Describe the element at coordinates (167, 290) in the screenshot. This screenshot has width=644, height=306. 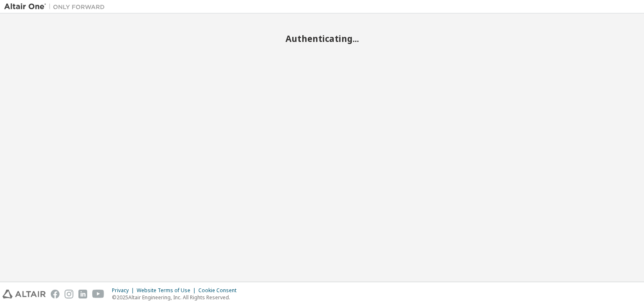
I see `div: Website Terms of Use` at that location.